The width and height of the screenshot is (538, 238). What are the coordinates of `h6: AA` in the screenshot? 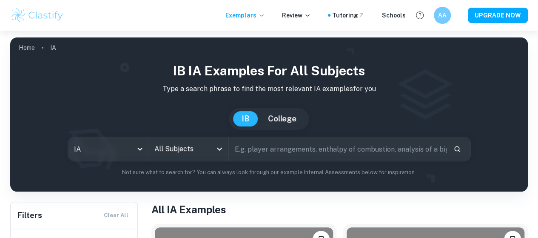 It's located at (442, 15).